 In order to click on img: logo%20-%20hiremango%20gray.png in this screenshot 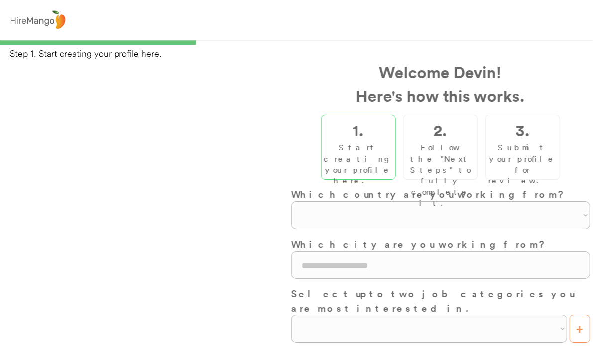, I will do `click(38, 20)`.